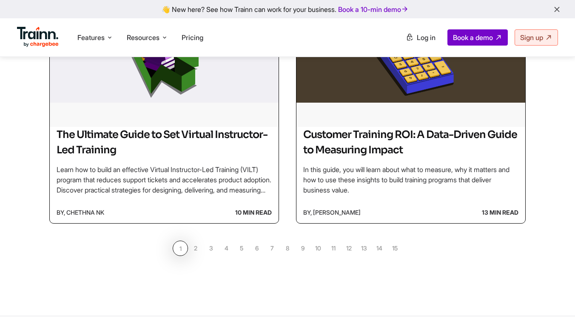 This screenshot has width=575, height=322. Describe the element at coordinates (192, 37) in the screenshot. I see `span: Pricing` at that location.